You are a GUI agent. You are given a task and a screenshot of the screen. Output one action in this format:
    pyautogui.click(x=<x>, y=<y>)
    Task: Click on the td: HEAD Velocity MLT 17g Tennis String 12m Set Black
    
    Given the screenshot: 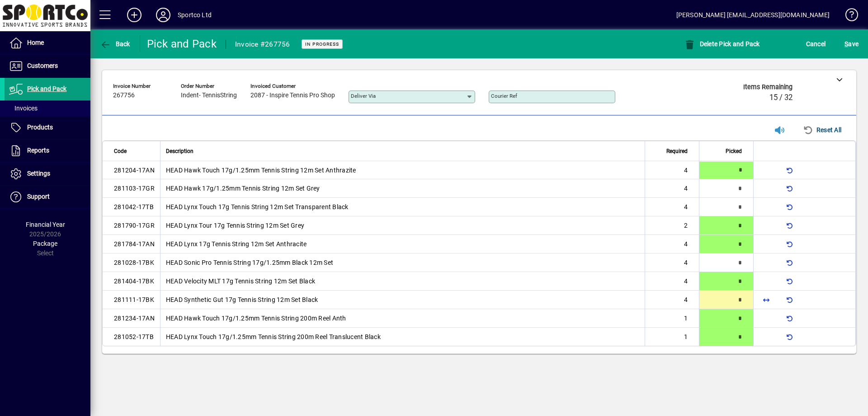 What is the action you would take?
    pyautogui.click(x=402, y=281)
    